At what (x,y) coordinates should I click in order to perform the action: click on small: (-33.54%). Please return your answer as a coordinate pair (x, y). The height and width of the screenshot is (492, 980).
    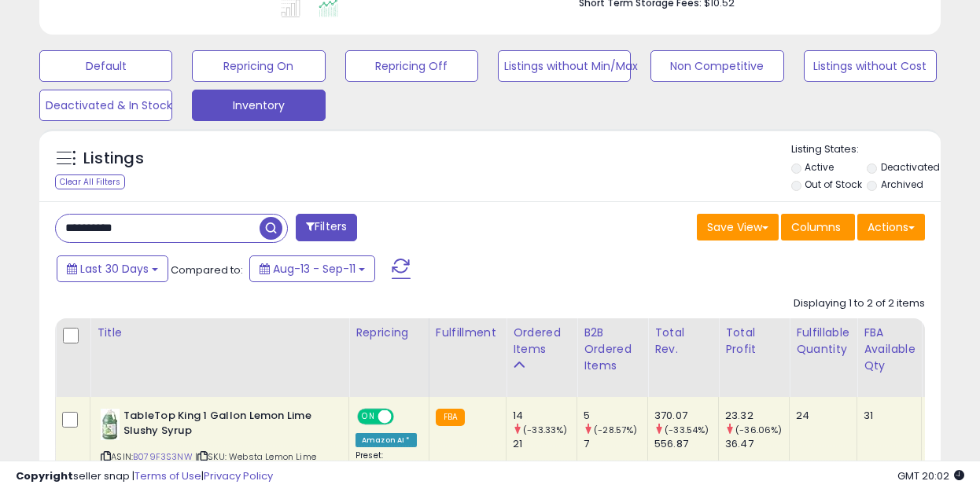
    Looking at the image, I should click on (687, 430).